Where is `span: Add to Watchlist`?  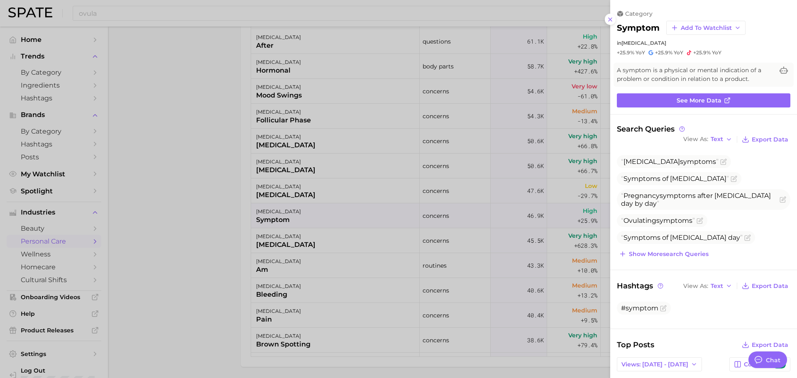
span: Add to Watchlist is located at coordinates (706, 28).